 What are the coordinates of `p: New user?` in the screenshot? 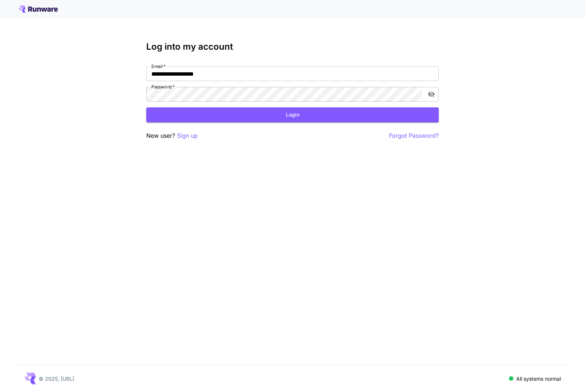 It's located at (172, 135).